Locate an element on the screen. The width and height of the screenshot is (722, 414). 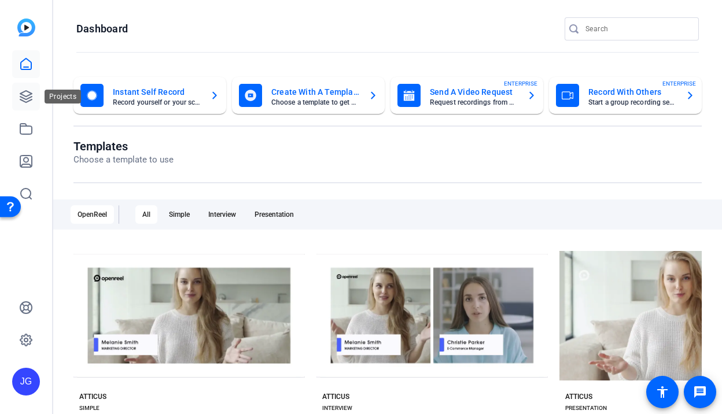
mat-card-subtitle: Request recordings from anyone, anywhere is located at coordinates (474, 102).